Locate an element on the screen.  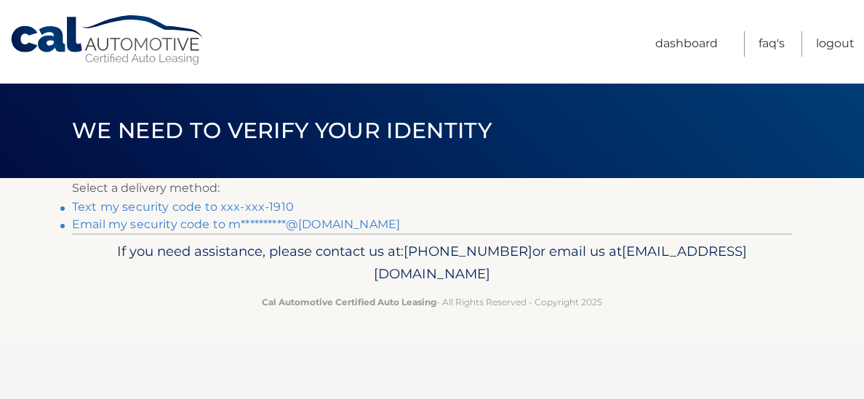
p: - All Rights Reserved - Copyright 2025 is located at coordinates (432, 302).